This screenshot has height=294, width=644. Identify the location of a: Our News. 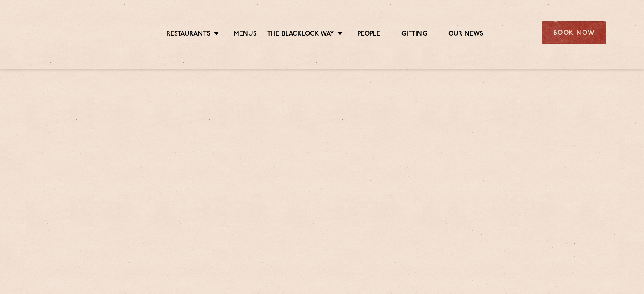
(466, 35).